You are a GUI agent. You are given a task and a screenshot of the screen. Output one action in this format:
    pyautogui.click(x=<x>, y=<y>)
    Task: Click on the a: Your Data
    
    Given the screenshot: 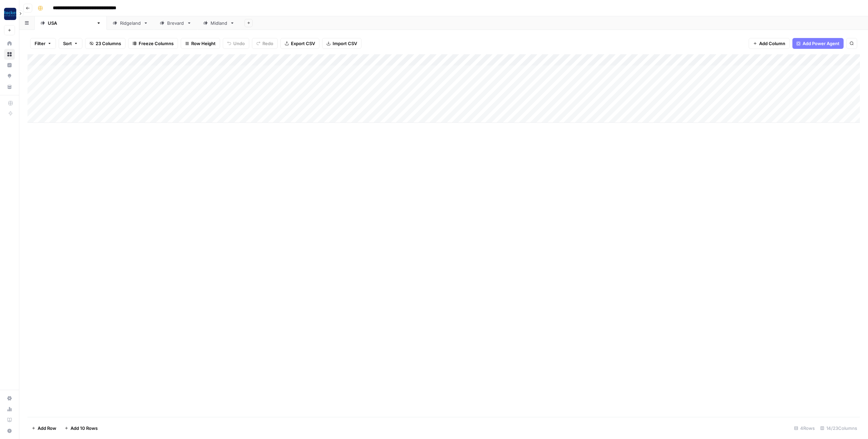 What is the action you would take?
    pyautogui.click(x=10, y=87)
    